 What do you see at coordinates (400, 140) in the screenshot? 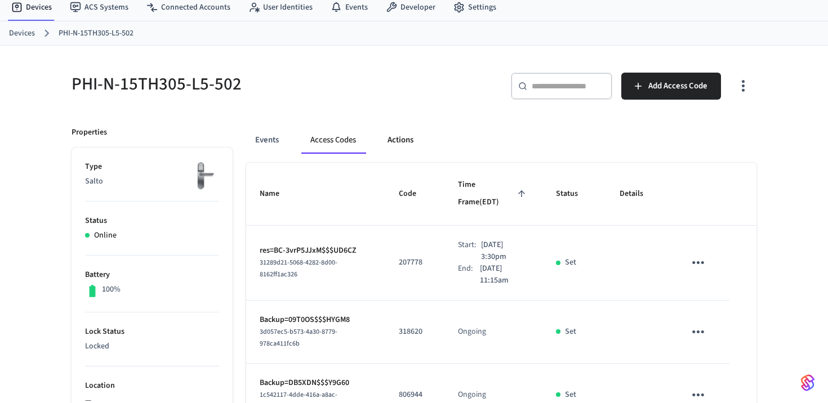
I see `button: Actions` at bounding box center [400, 140].